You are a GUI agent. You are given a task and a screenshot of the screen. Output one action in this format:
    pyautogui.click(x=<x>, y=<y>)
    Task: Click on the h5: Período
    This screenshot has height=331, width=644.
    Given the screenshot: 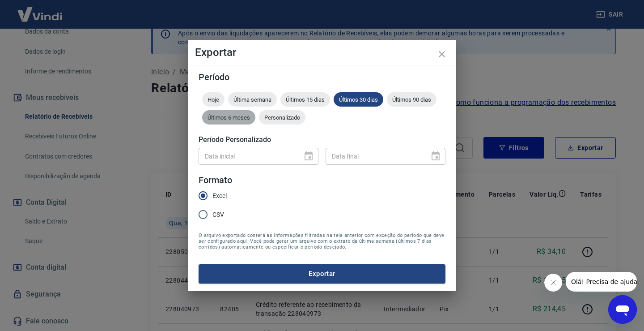 What is the action you would take?
    pyautogui.click(x=322, y=77)
    